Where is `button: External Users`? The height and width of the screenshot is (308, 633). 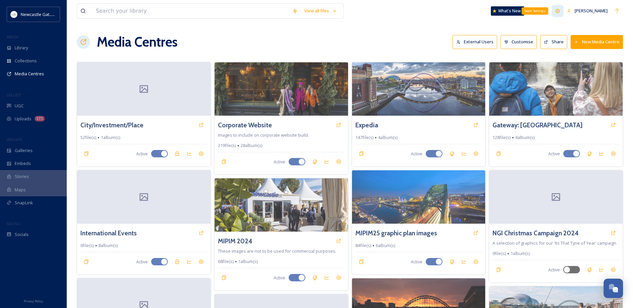 button: External Users is located at coordinates (475, 42).